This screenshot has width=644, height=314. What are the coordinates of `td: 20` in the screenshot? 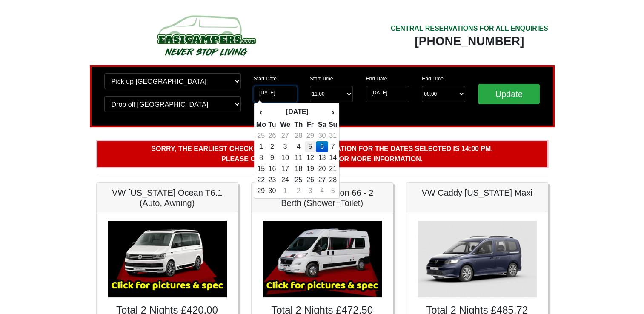 It's located at (322, 169).